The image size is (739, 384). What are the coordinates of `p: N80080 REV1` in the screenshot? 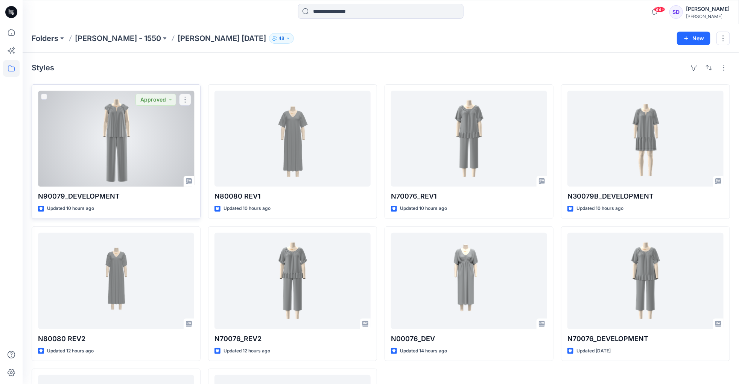 It's located at (292, 196).